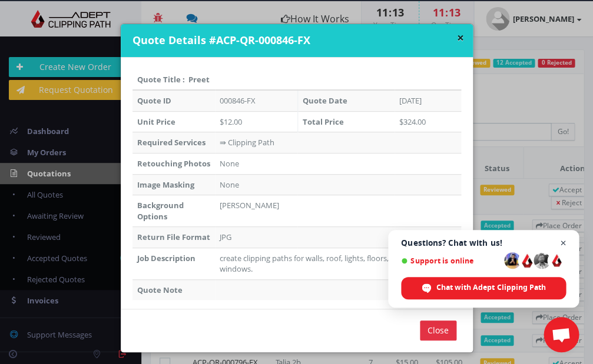 This screenshot has height=364, width=593. What do you see at coordinates (256, 101) in the screenshot?
I see `td: 000846-FX` at bounding box center [256, 101].